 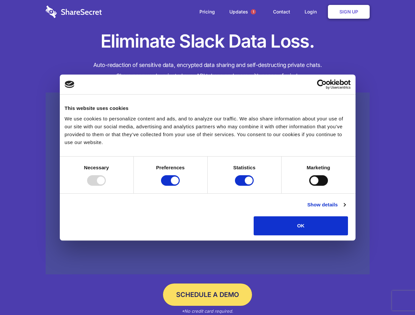 I want to click on em: *No credit card required., so click(x=207, y=311).